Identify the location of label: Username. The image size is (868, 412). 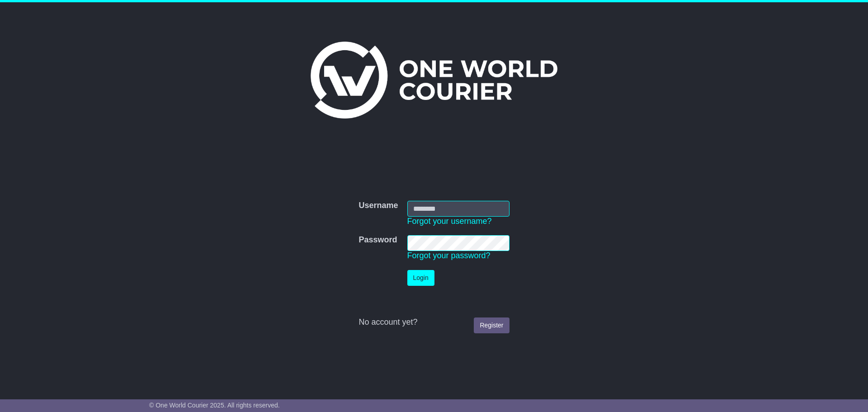
(378, 206).